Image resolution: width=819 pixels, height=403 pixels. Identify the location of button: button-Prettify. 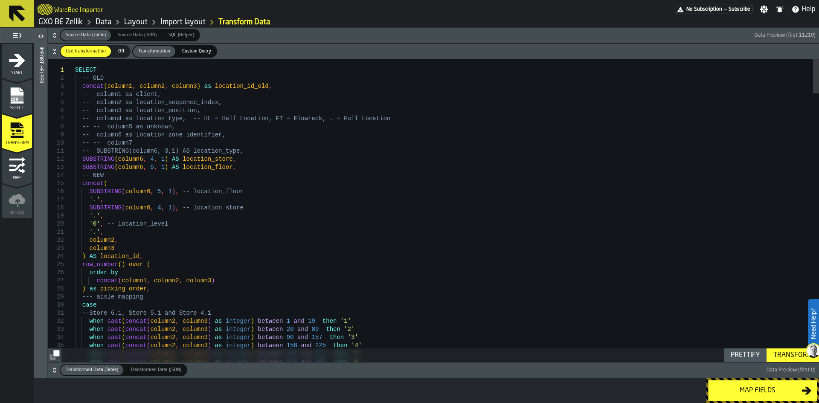
(745, 355).